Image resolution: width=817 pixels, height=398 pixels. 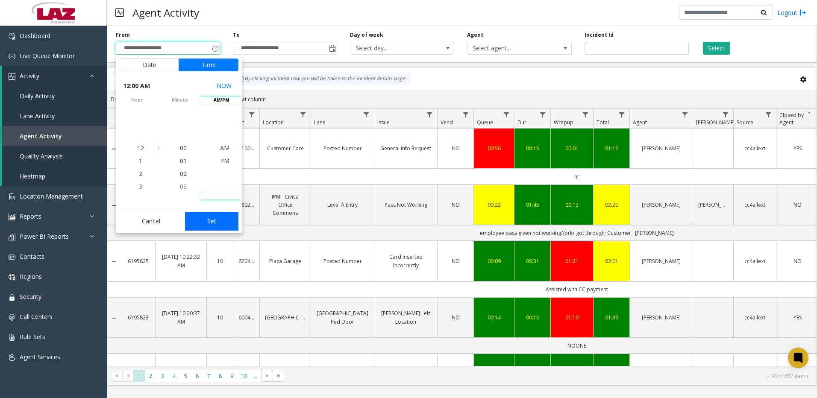 What do you see at coordinates (509, 48) in the screenshot?
I see `span: Select agent...` at bounding box center [509, 48].